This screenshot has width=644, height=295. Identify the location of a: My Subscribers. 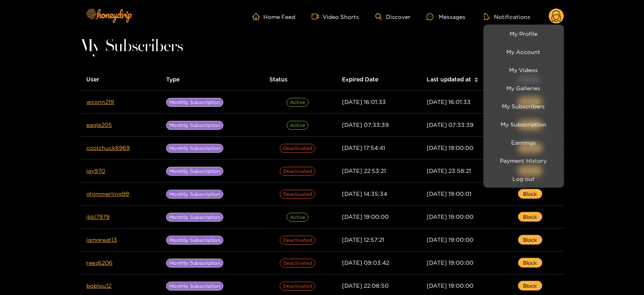
(524, 106).